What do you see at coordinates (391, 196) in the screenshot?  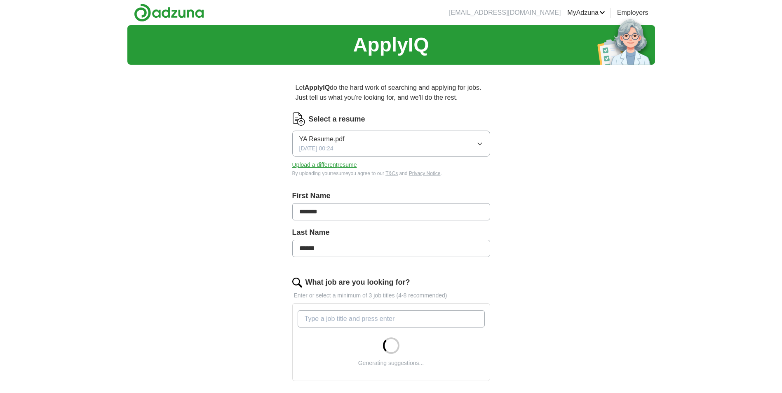 I see `label: First Name` at bounding box center [391, 196].